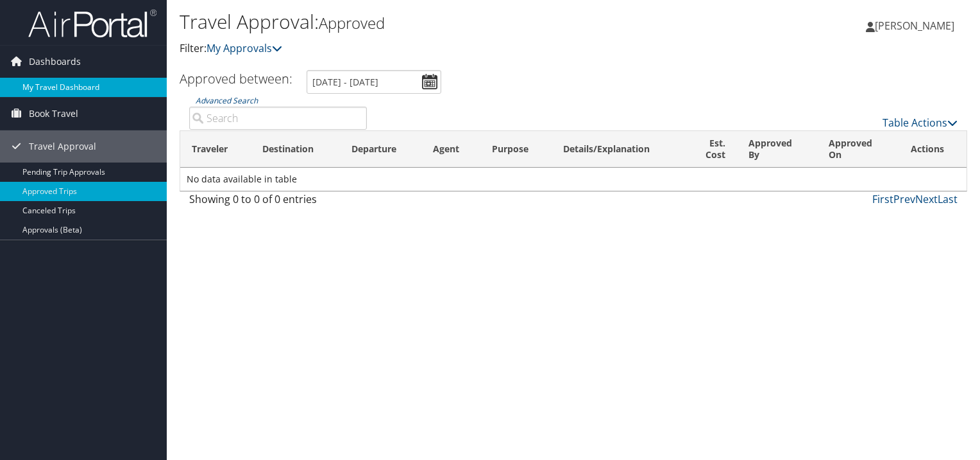  What do you see at coordinates (777, 149) in the screenshot?
I see `th: Approved By: activate to sort column ascending` at bounding box center [777, 149].